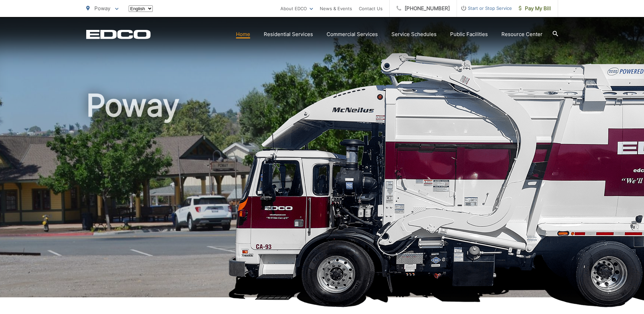 This screenshot has height=314, width=644. I want to click on a: News & Events, so click(336, 9).